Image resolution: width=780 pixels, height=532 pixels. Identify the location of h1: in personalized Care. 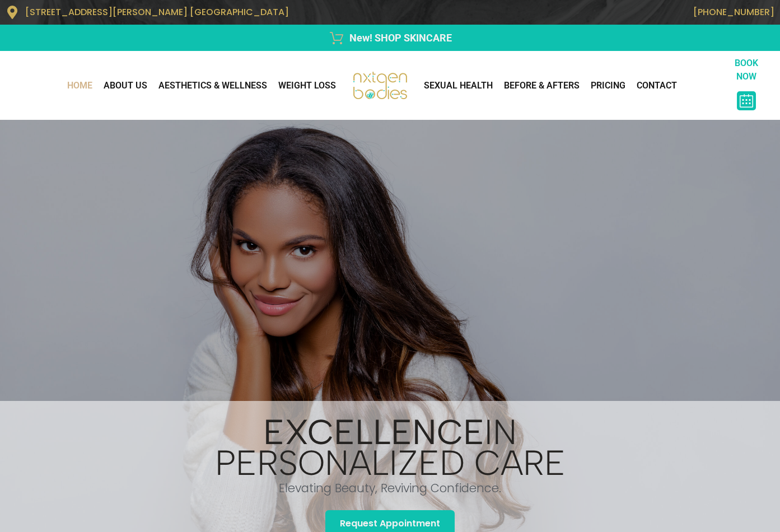
(390, 447).